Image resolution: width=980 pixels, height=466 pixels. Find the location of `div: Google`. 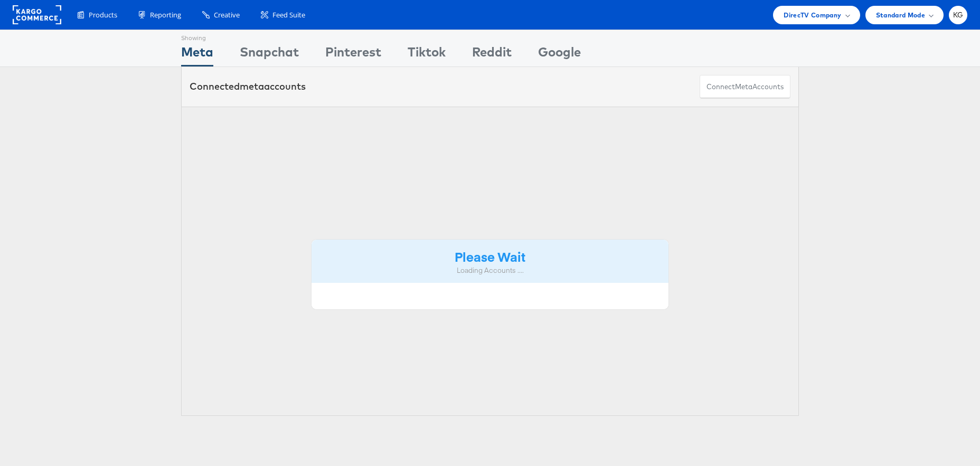

div: Google is located at coordinates (559, 54).